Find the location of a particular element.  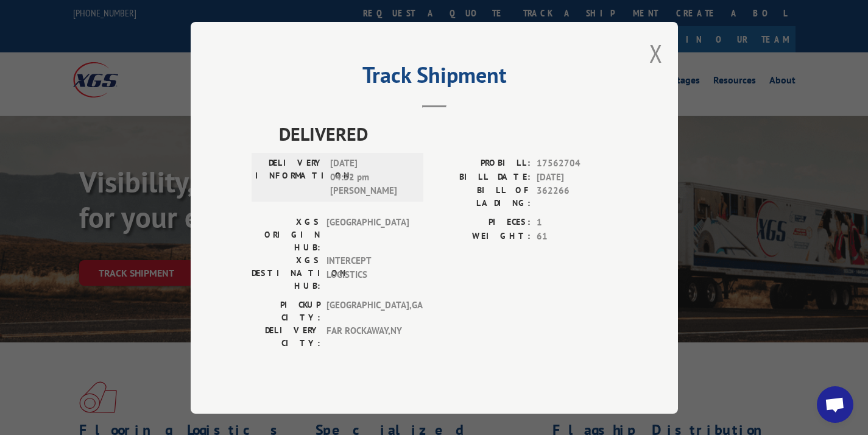

span: 17562704 is located at coordinates (576, 163).